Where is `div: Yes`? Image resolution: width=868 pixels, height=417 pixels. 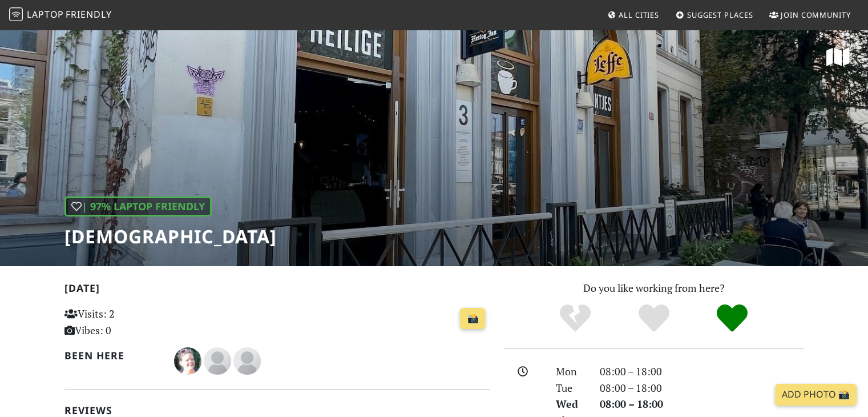
div: Yes is located at coordinates (654, 318).